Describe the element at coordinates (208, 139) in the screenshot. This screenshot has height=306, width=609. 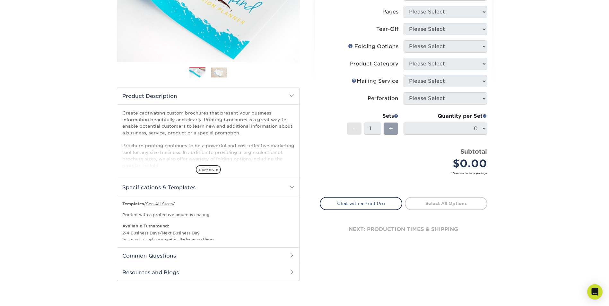
I see `p: Create captivating custom brochures that present your business information beautifully and clearl...` at that location.